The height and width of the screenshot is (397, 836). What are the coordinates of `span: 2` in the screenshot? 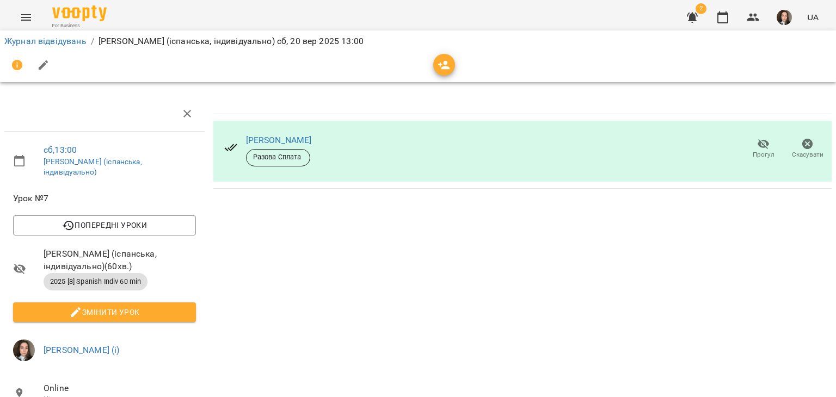 It's located at (701, 9).